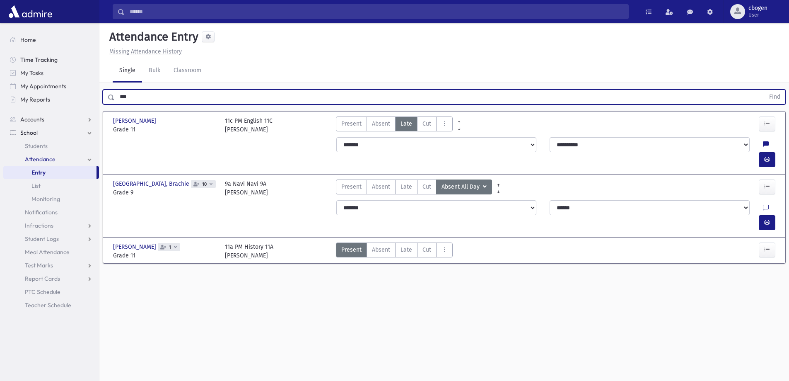 This screenshot has height=381, width=789. Describe the element at coordinates (464, 187) in the screenshot. I see `button: Absent All Day` at that location.